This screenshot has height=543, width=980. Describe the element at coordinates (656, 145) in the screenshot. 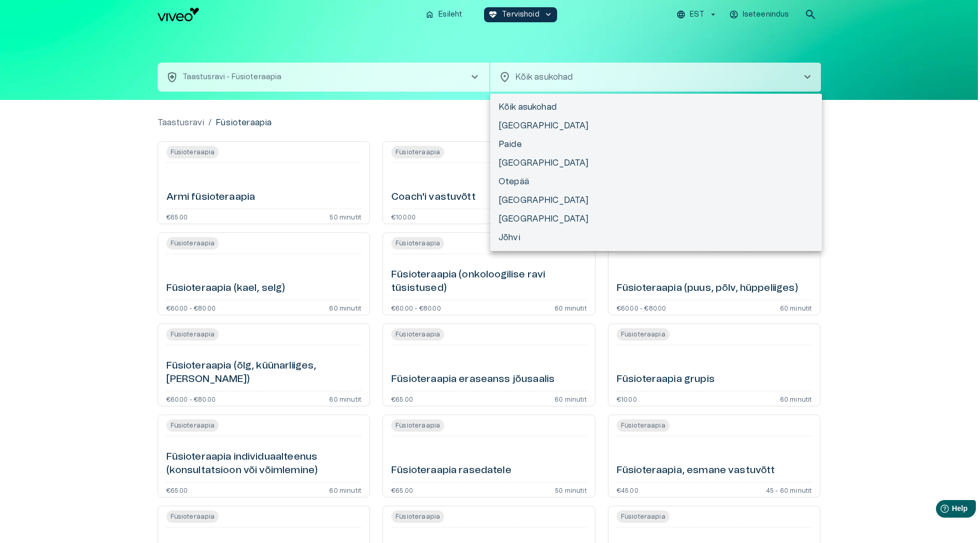

I see `li: Paide` at that location.